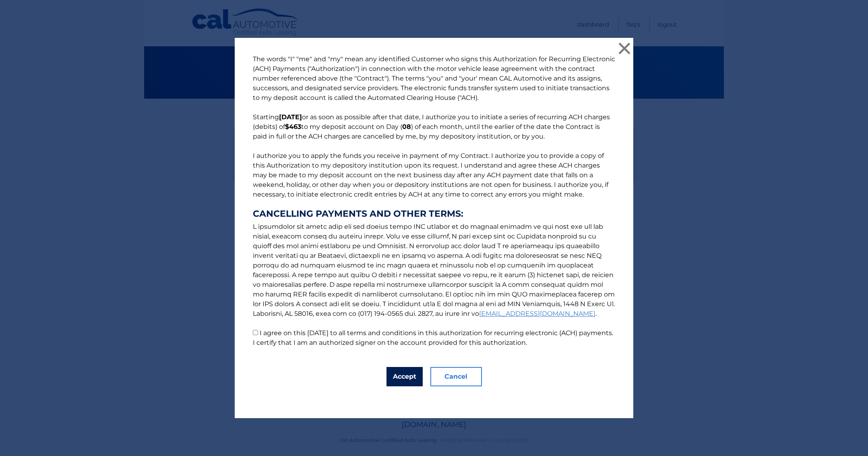  What do you see at coordinates (407, 126) in the screenshot?
I see `b: 08` at bounding box center [407, 126].